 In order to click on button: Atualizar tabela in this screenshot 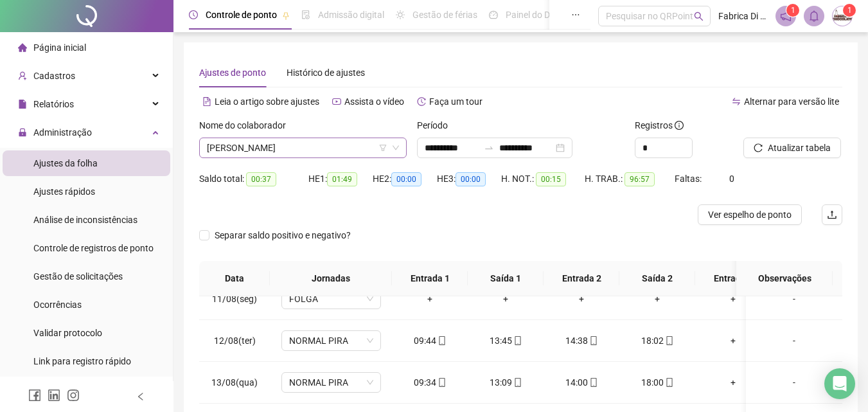, I will do `click(792, 148)`.